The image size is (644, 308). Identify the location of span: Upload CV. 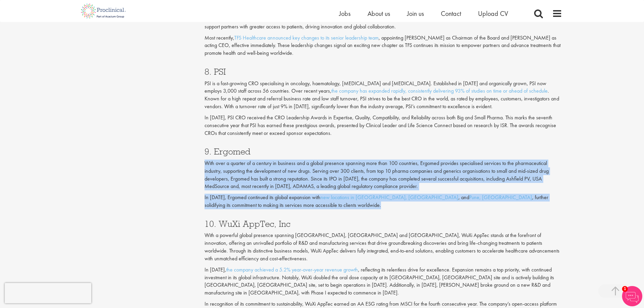
(493, 14).